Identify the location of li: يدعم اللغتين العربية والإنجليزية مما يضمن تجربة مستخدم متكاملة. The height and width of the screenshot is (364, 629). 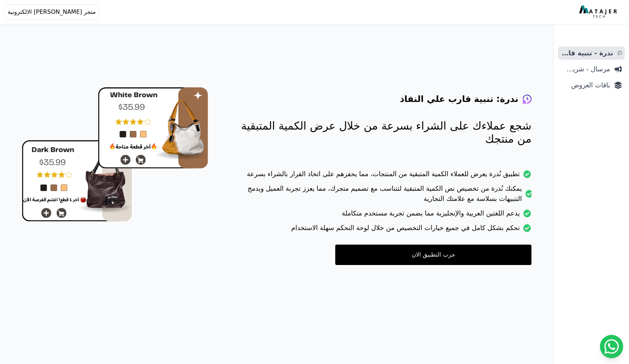
(385, 216).